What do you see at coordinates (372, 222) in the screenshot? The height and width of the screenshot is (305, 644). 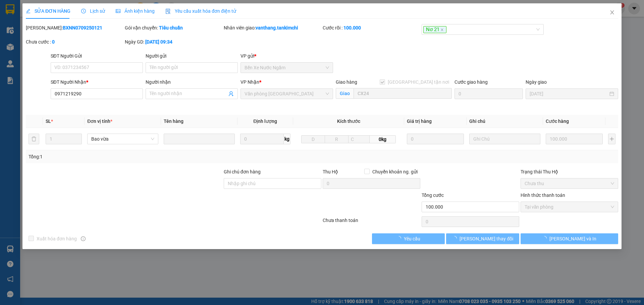 I see `div: Chưa thanh toán` at bounding box center [372, 222].